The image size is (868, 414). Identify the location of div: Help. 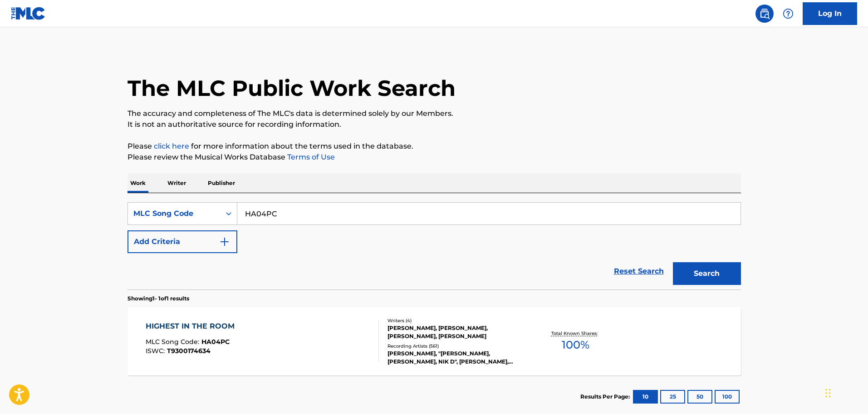
(788, 14).